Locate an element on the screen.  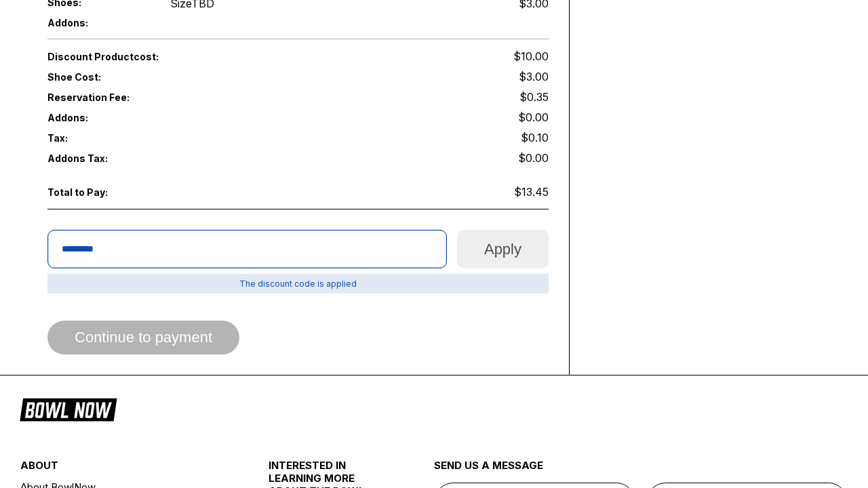
span: Shoe Cost: is located at coordinates (98, 77).